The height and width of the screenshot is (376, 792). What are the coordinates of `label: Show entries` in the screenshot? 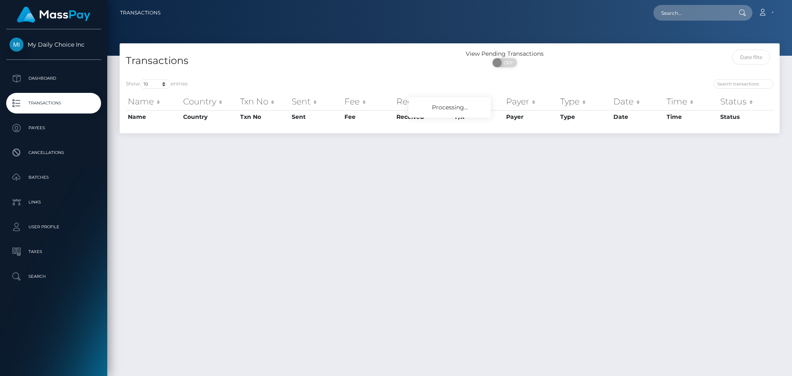 It's located at (157, 84).